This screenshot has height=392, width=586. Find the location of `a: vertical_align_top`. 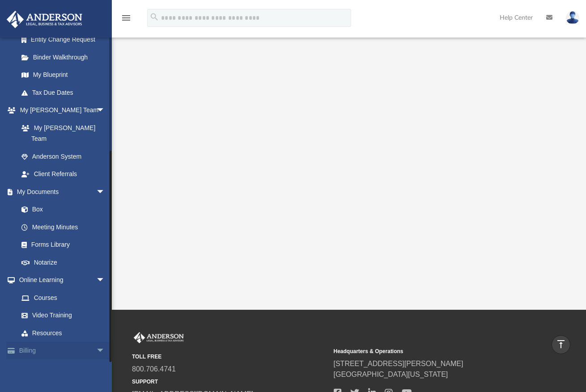

a: vertical_align_top is located at coordinates (561, 344).